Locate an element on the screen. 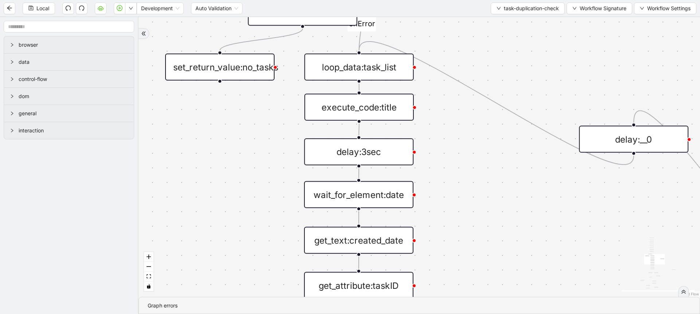 This screenshot has height=314, width=700. g: Edge from wait_for_element:task_list to loop_data:task_list is located at coordinates (362, 31).